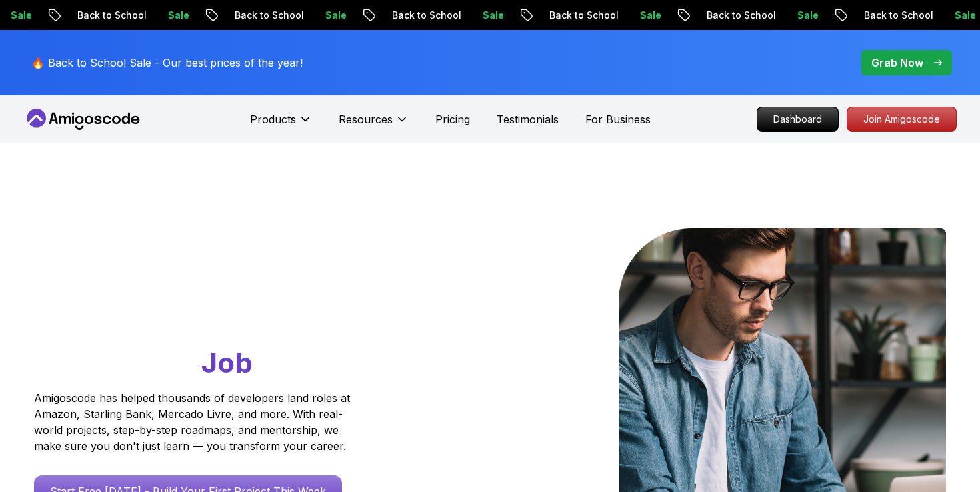  Describe the element at coordinates (527, 119) in the screenshot. I see `a: Testimonials` at that location.